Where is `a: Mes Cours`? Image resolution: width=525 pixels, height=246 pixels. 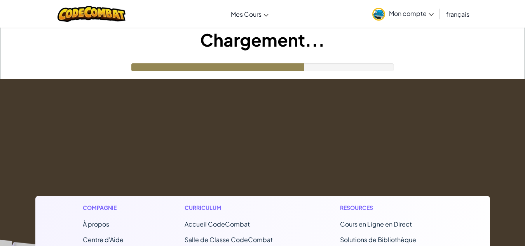
a: Mes Cours is located at coordinates (249, 14).